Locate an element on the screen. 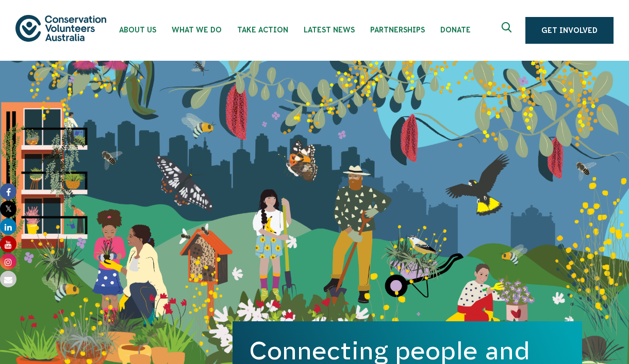 The width and height of the screenshot is (629, 364). img: logo.svg is located at coordinates (60, 27).